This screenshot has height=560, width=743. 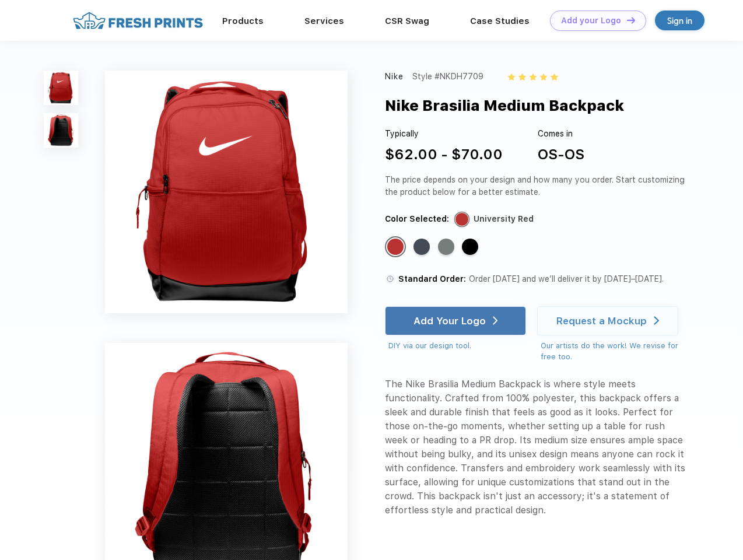 I want to click on div: Nike Brasilia Medium Backpack, so click(x=505, y=105).